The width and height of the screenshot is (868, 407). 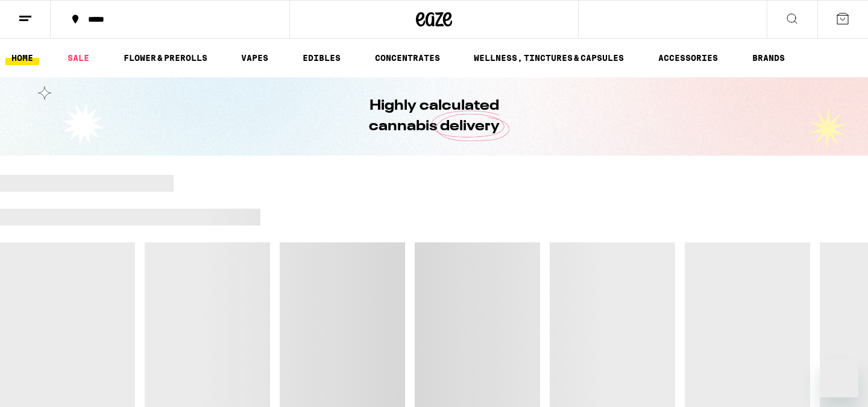 What do you see at coordinates (165, 58) in the screenshot?
I see `a: FLOWER & PREROLLS` at bounding box center [165, 58].